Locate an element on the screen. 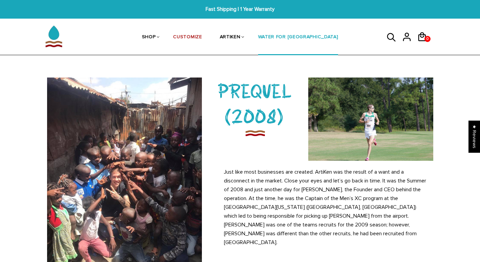  img: ChrisinCollege_450x.jpg is located at coordinates (371, 119).